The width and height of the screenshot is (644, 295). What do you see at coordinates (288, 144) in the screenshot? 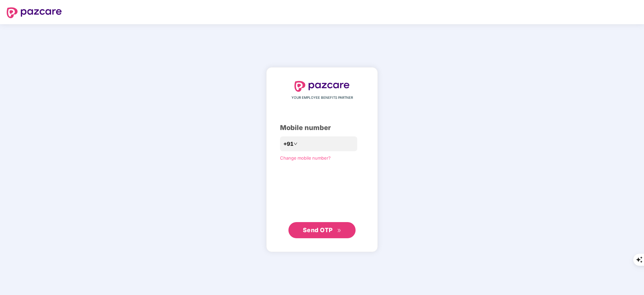
I see `span: +91` at bounding box center [288, 144].